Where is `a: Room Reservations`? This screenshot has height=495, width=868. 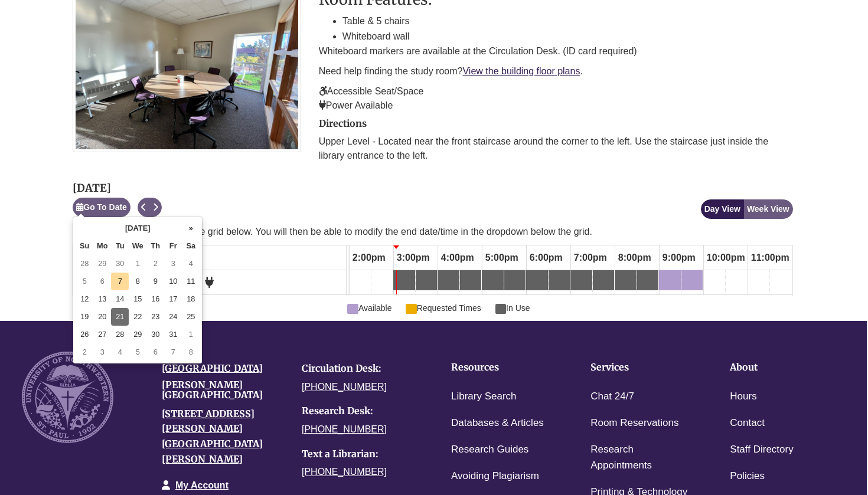 a: Room Reservations is located at coordinates (634, 423).